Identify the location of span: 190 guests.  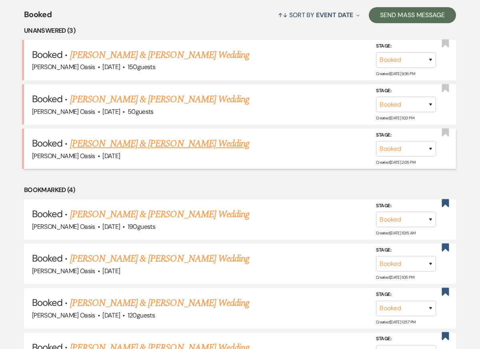
(141, 227).